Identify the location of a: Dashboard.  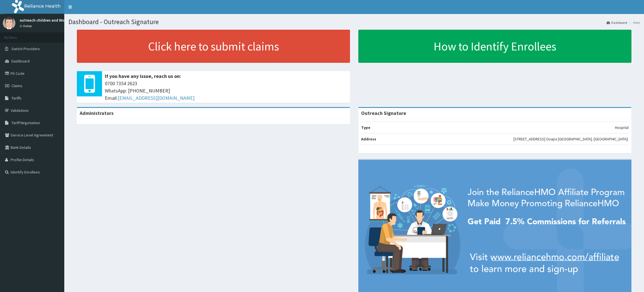
(617, 22).